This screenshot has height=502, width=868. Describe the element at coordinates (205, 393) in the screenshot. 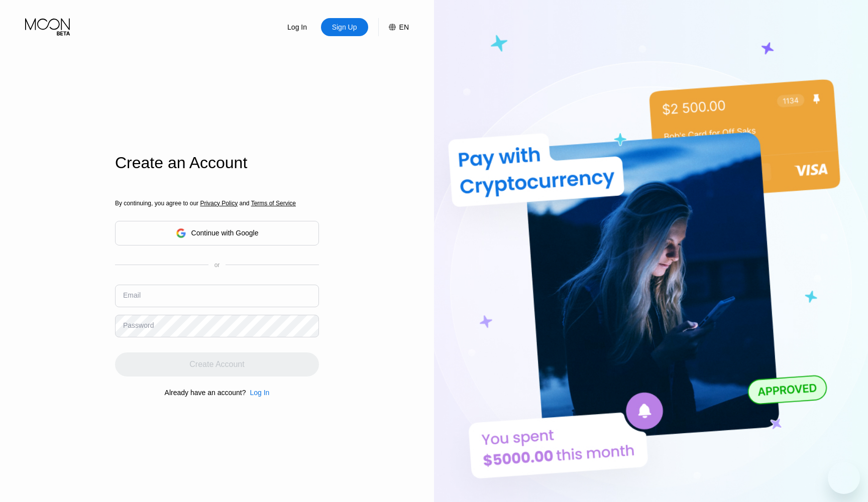

I see `div: Already have an account?` at that location.